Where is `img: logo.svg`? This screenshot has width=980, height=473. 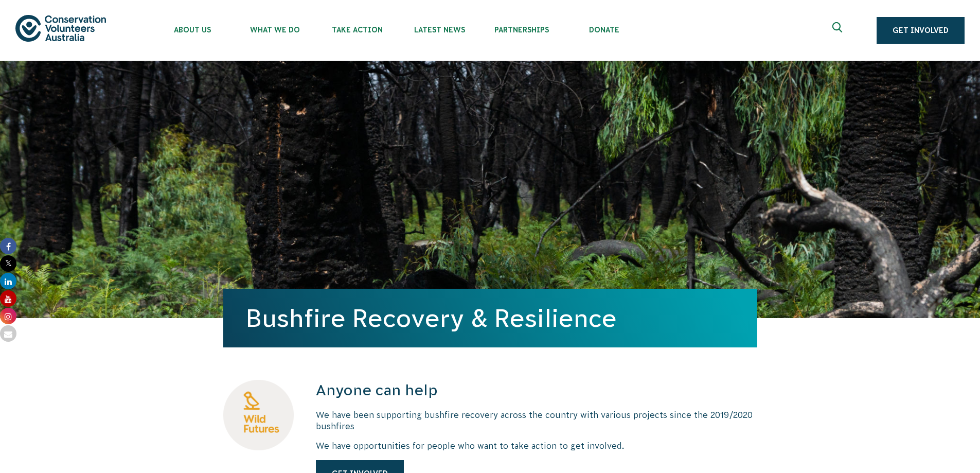 img: logo.svg is located at coordinates (61, 28).